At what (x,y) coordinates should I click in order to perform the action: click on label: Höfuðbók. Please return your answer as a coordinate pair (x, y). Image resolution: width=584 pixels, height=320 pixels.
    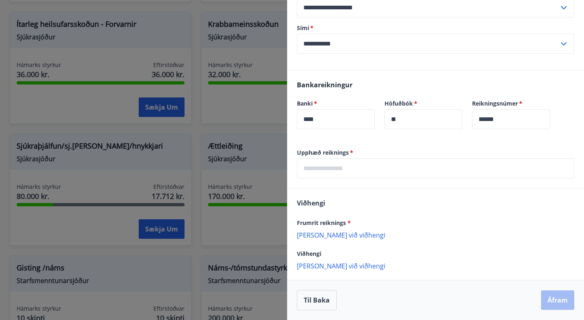
    Looking at the image, I should click on (423, 103).